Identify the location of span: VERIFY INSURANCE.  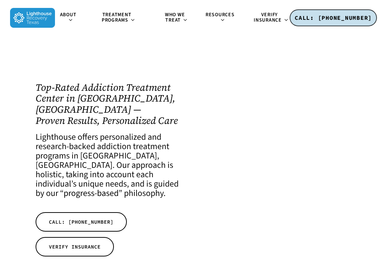
(75, 246).